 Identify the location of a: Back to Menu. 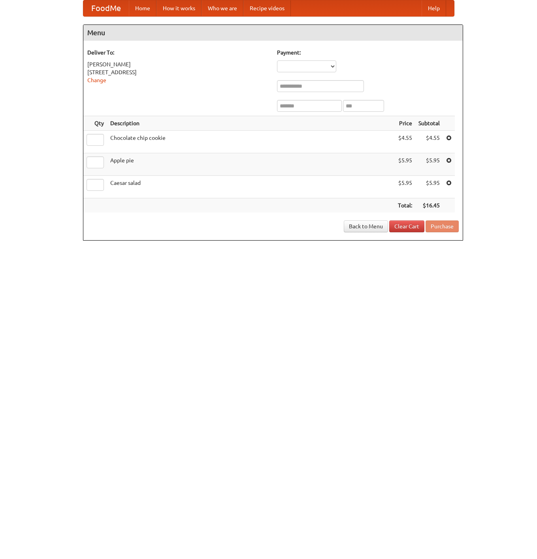
(366, 226).